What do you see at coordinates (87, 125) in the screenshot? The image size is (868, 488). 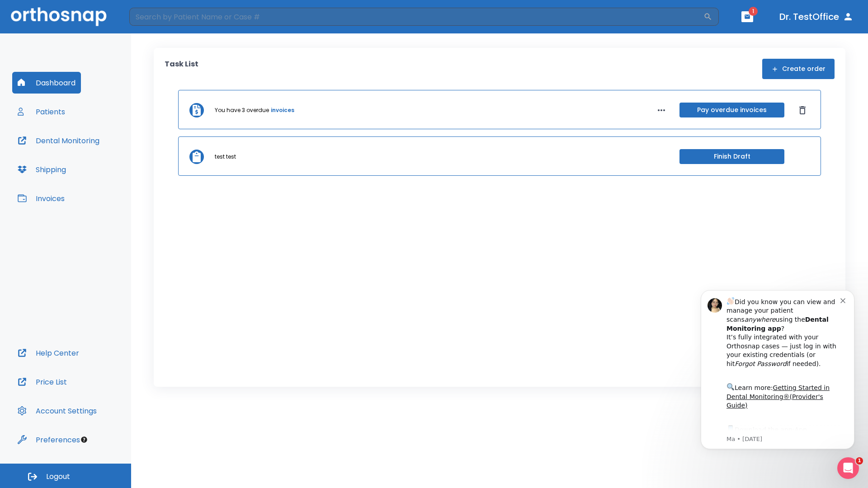 I see `a: (Provider's Guide)` at bounding box center [87, 125].